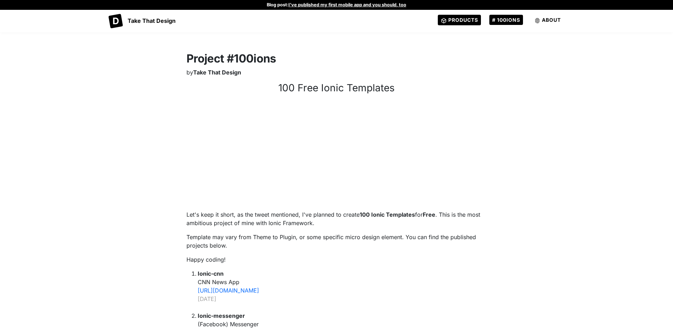 The height and width of the screenshot is (328, 673). I want to click on a: About, so click(548, 20).